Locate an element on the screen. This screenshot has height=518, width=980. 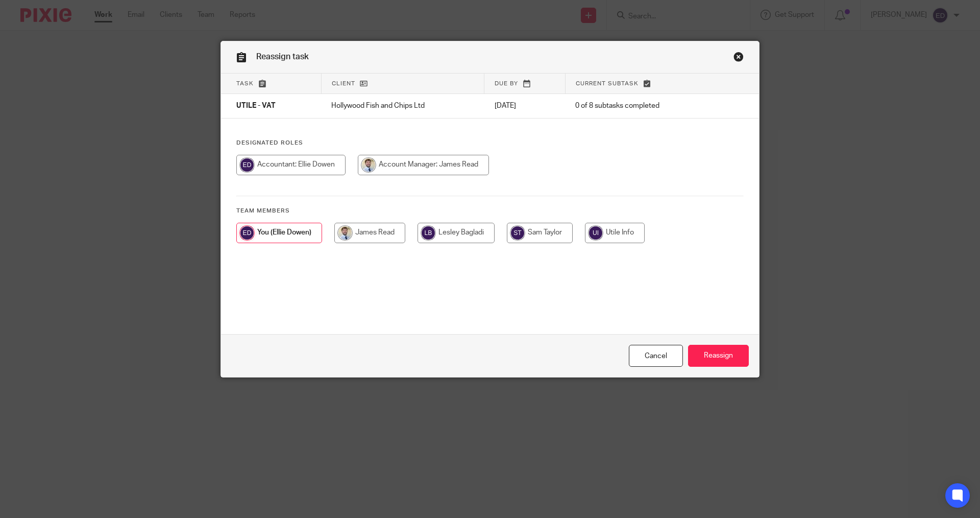
td: 0 of 8 subtasks completed is located at coordinates (640, 106).